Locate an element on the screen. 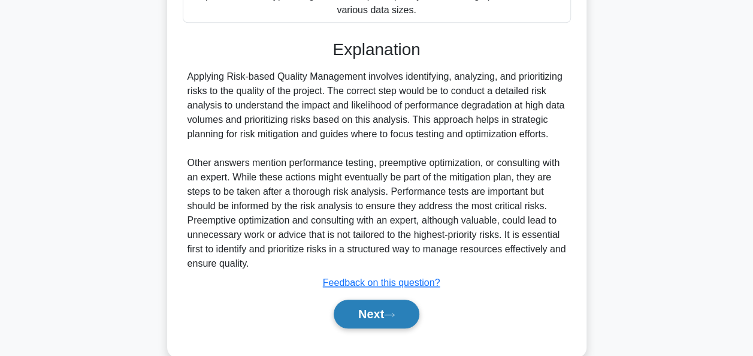  button: Next is located at coordinates (376, 314).